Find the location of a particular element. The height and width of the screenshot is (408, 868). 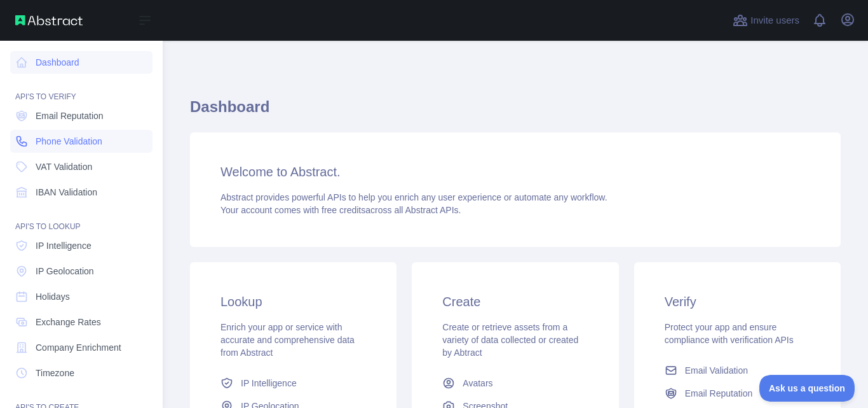

span: Enrich your app or service with accurate and comprehensive data from Abstract is located at coordinates (287, 339).